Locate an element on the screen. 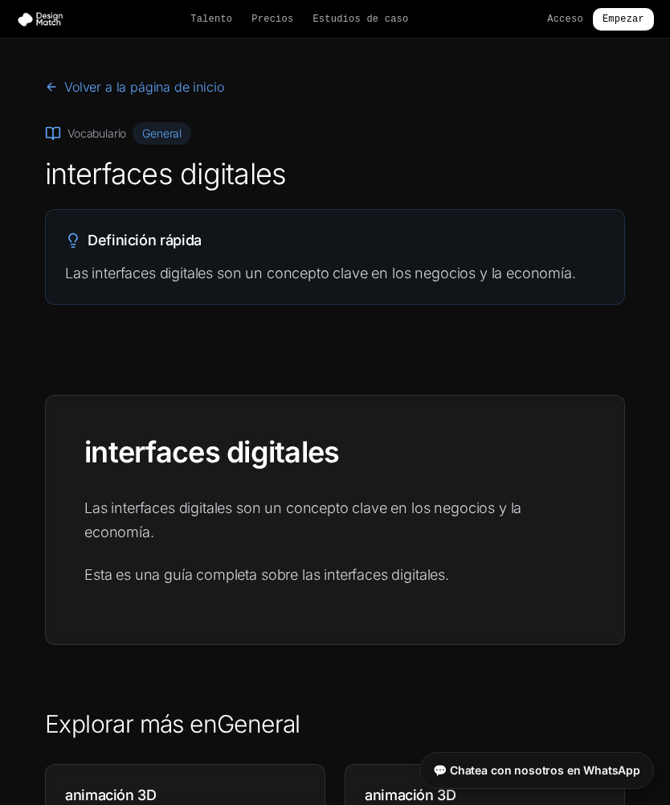 The width and height of the screenshot is (670, 805). a: Empezar is located at coordinates (624, 19).